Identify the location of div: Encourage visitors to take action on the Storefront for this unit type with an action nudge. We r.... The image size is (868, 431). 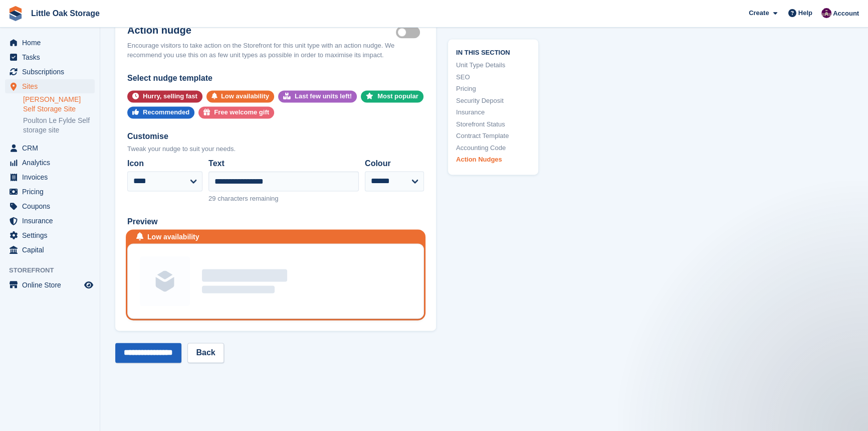
(276, 50).